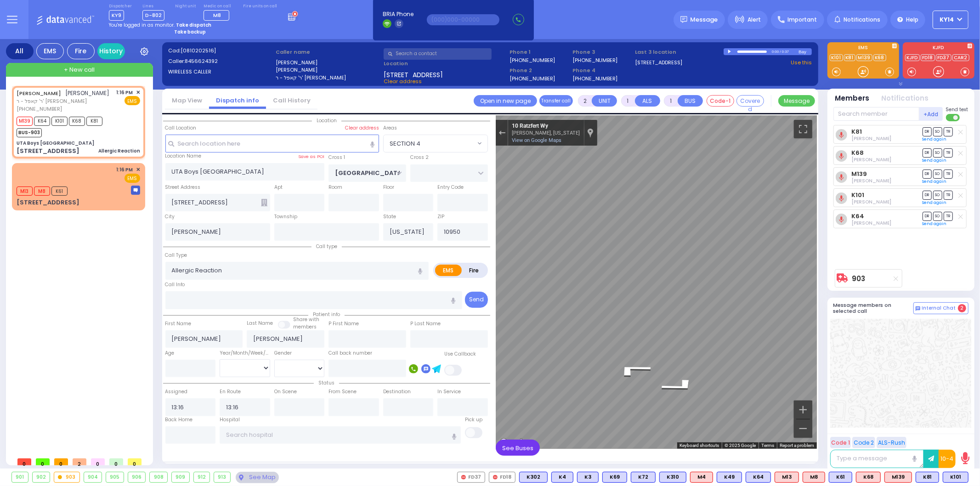 Image resolution: width=980 pixels, height=486 pixels. What do you see at coordinates (260, 6) in the screenshot?
I see `label: Fire units on call` at bounding box center [260, 6].